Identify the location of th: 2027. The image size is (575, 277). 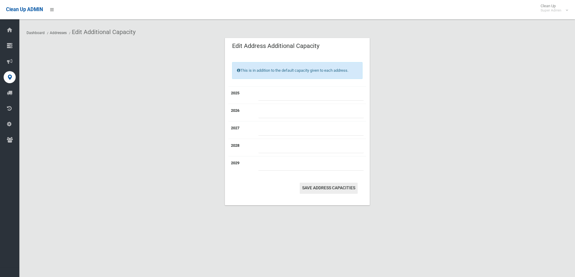
(242, 130).